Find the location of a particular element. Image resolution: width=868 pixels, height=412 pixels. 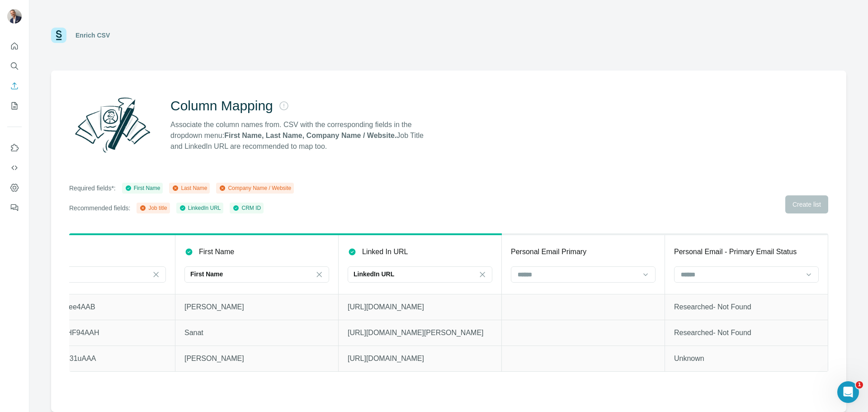

p: 0033u000024231uAAA is located at coordinates (93, 359).